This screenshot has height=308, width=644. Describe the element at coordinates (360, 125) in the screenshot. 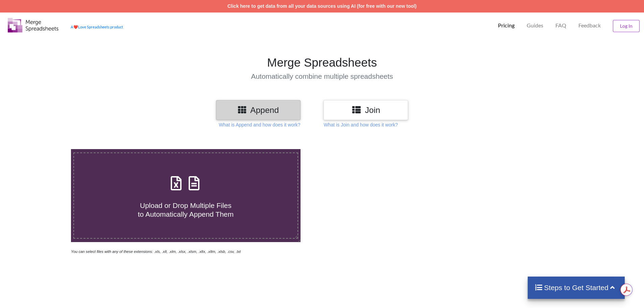

I see `p: What is Join and how does it work?` at that location.